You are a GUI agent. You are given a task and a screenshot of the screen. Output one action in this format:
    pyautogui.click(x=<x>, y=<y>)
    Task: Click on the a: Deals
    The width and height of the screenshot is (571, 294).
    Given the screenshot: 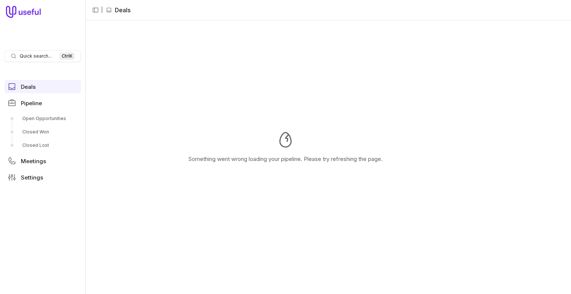 What is the action you would take?
    pyautogui.click(x=43, y=87)
    